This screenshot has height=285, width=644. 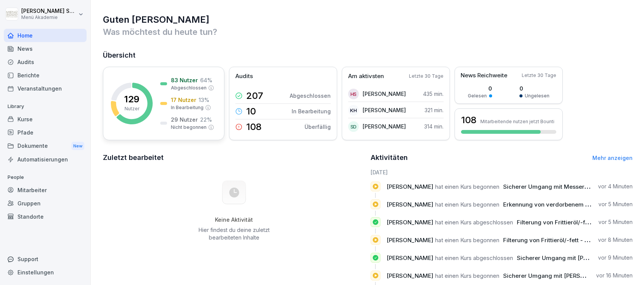 I want to click on h2: Übersicht, so click(x=368, y=56).